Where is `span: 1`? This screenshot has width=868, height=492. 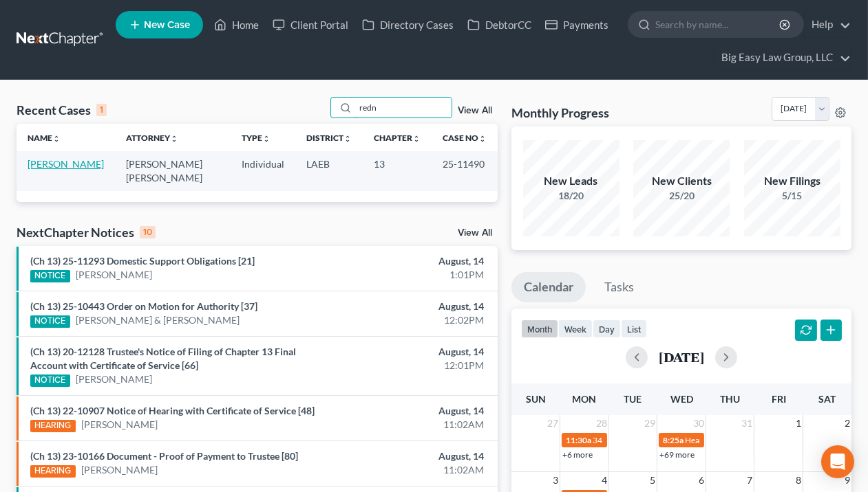
span: 1 is located at coordinates (798, 423).